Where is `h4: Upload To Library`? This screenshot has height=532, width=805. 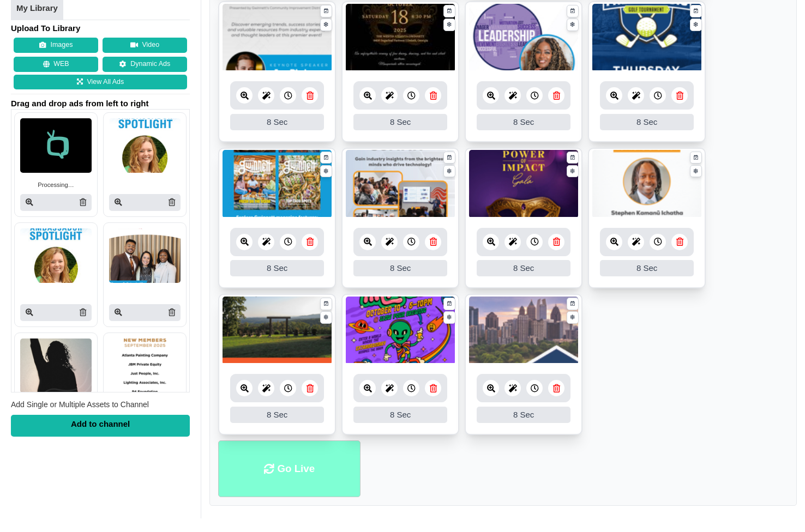 h4: Upload To Library is located at coordinates (100, 28).